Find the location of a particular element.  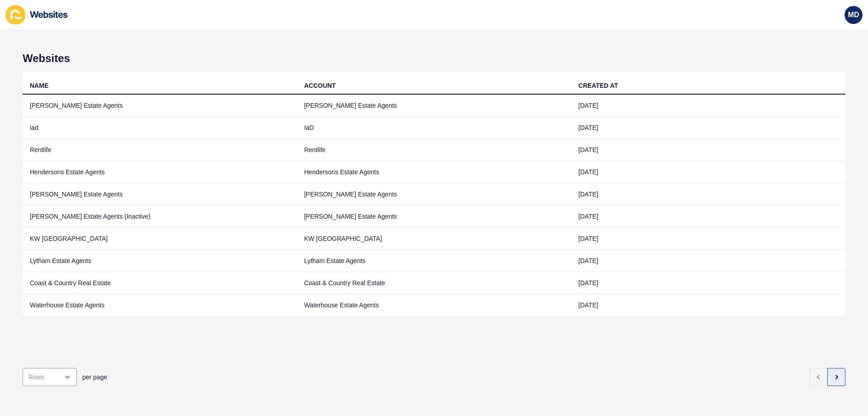

h1: Websites is located at coordinates (434, 58).